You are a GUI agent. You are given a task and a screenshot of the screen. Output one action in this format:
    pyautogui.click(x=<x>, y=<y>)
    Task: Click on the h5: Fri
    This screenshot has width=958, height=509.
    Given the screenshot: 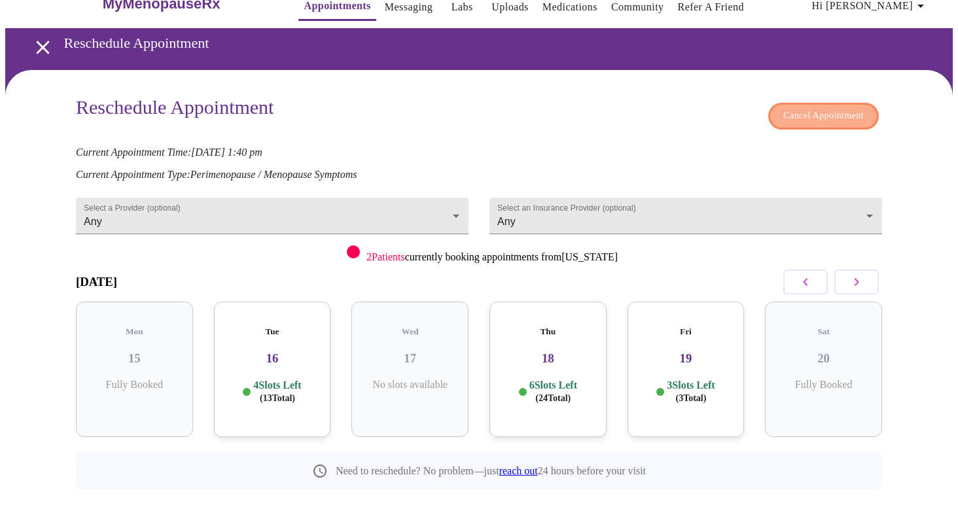 What is the action you would take?
    pyautogui.click(x=686, y=332)
    